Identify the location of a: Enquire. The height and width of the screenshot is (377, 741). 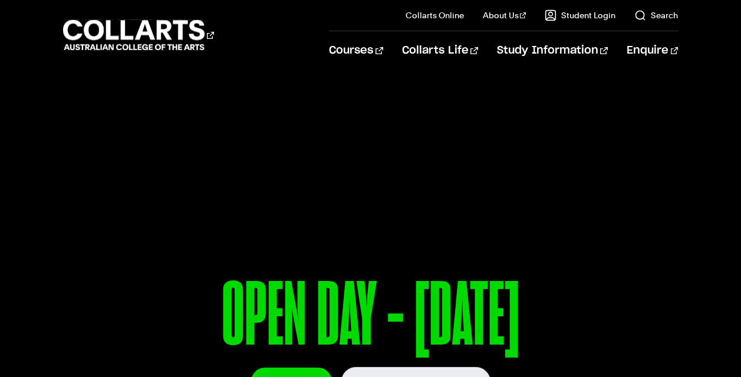
(652, 51).